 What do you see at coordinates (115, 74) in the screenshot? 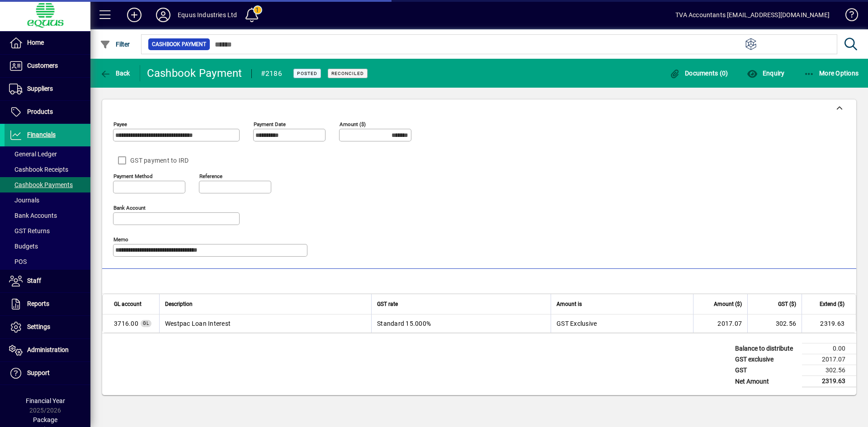
I see `span: Back` at bounding box center [115, 74].